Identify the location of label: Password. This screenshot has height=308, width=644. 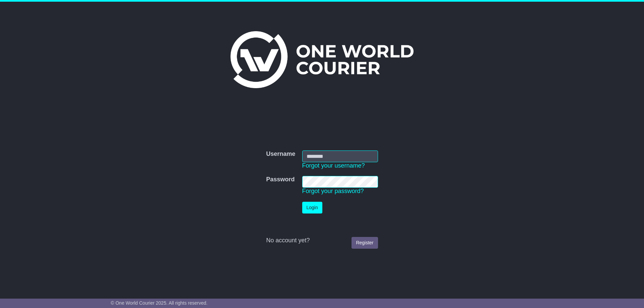
(280, 180).